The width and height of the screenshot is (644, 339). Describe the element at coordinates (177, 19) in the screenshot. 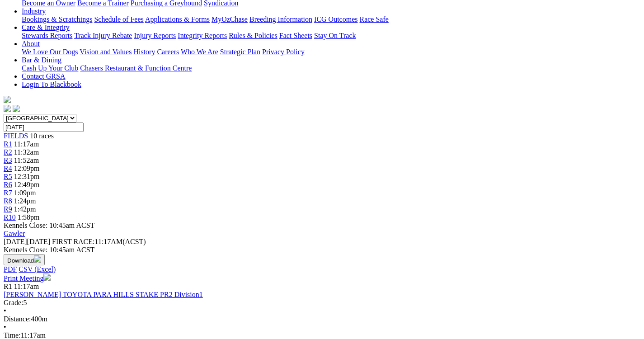

I see `a: Applications & Forms` at that location.